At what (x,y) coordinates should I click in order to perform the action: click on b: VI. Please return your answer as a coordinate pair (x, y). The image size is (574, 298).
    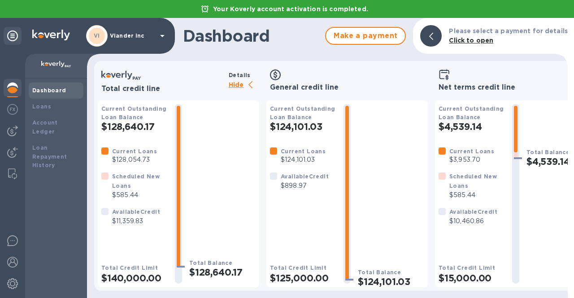
    Looking at the image, I should click on (97, 35).